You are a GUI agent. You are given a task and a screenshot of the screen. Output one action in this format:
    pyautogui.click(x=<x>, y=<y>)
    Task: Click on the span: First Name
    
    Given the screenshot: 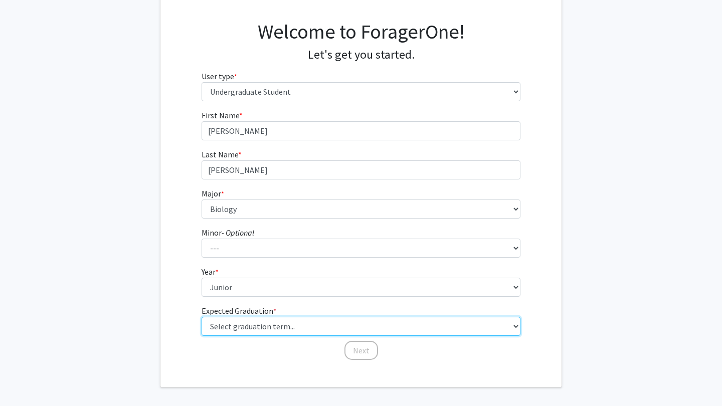 What is the action you would take?
    pyautogui.click(x=220, y=115)
    